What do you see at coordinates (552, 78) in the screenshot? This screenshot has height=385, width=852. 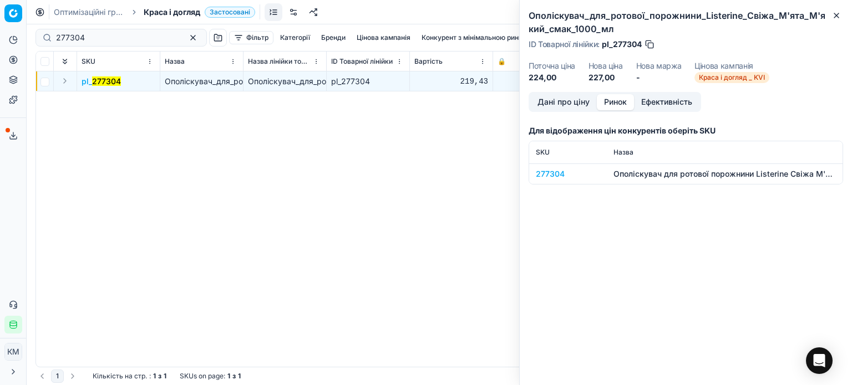 I see `dd: 224,00` at bounding box center [552, 78].